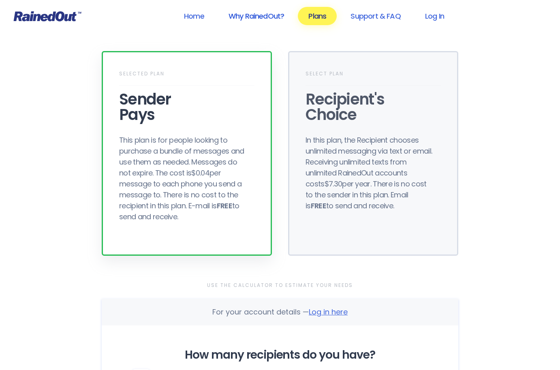  Describe the element at coordinates (194, 16) in the screenshot. I see `a: Home` at that location.